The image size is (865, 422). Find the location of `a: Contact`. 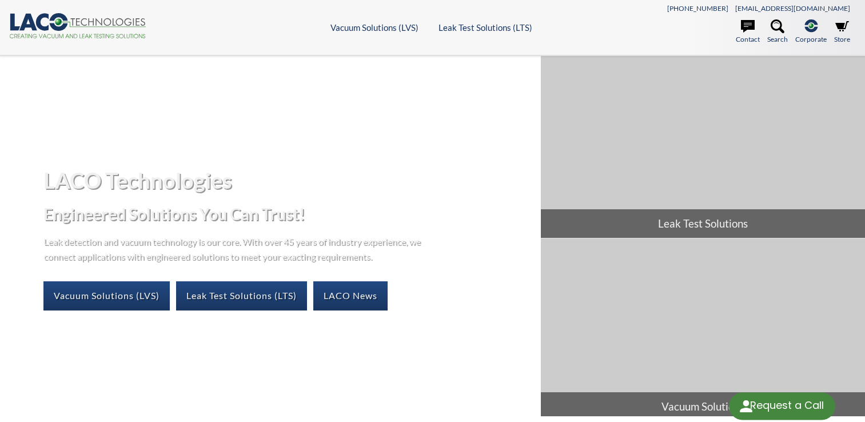

a: Contact is located at coordinates (748, 32).